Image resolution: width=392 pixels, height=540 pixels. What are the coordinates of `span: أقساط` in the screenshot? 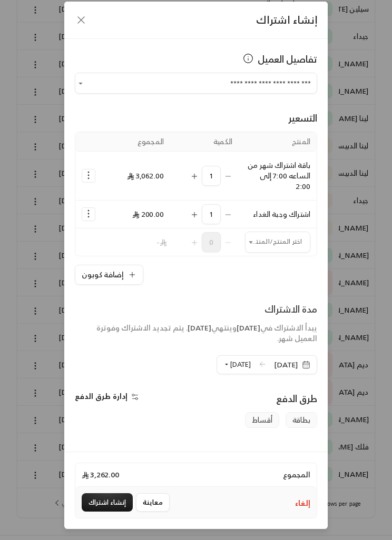 It's located at (262, 421).